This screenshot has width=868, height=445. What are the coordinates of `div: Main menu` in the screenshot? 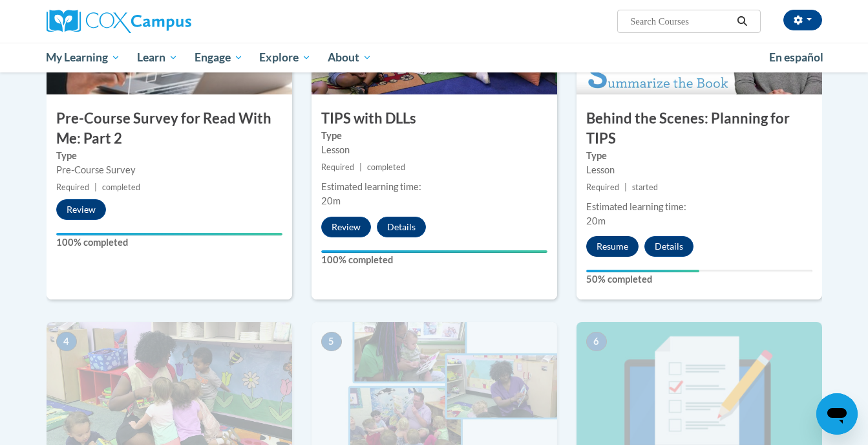 It's located at (434, 58).